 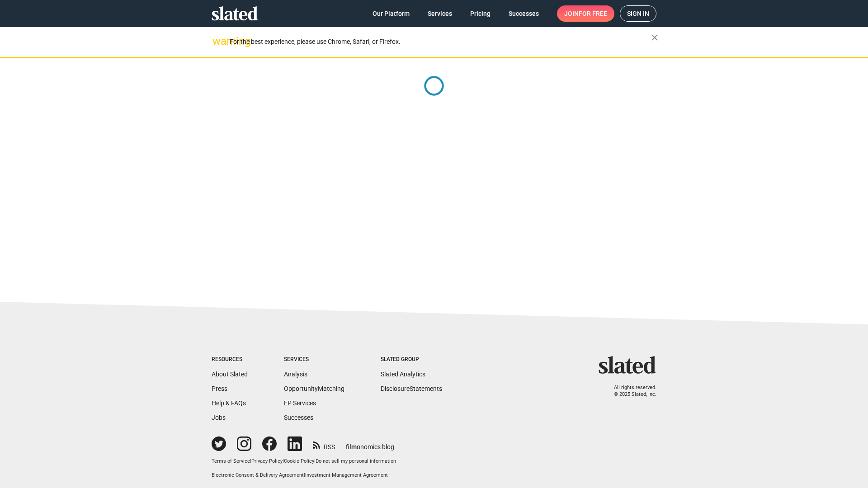 What do you see at coordinates (638, 14) in the screenshot?
I see `span: Sign in` at bounding box center [638, 14].